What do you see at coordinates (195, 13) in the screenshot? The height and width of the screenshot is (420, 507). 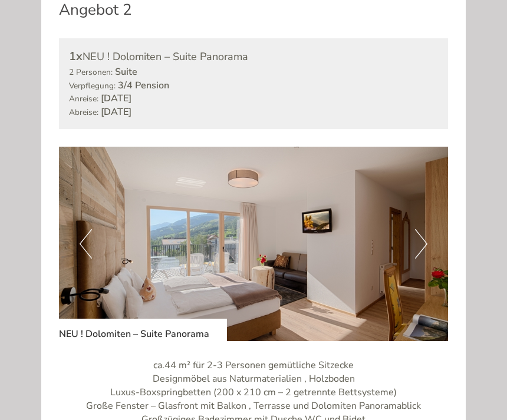 I see `div: Dienstag` at bounding box center [195, 13].